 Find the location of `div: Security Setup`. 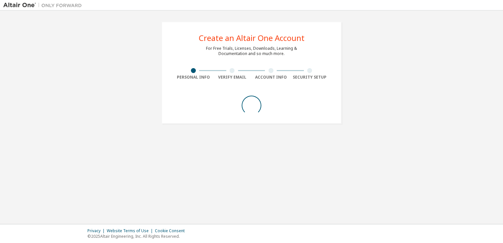

div: Security Setup is located at coordinates (310, 77).